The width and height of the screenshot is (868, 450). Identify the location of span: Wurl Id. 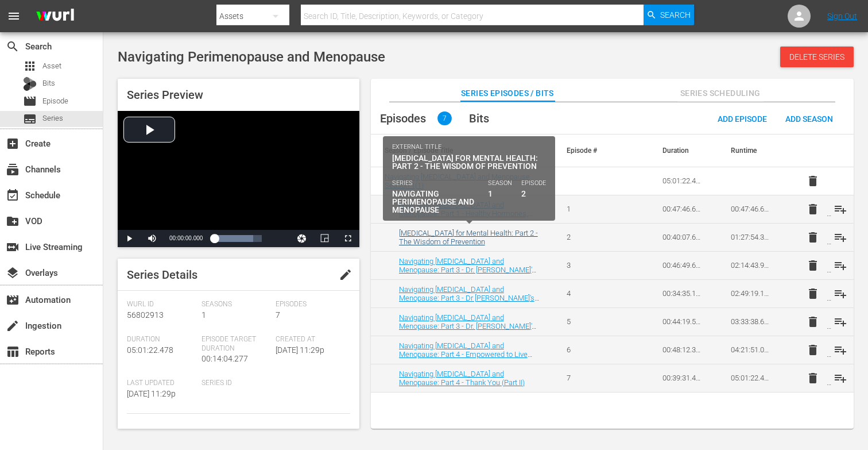
(161, 304).